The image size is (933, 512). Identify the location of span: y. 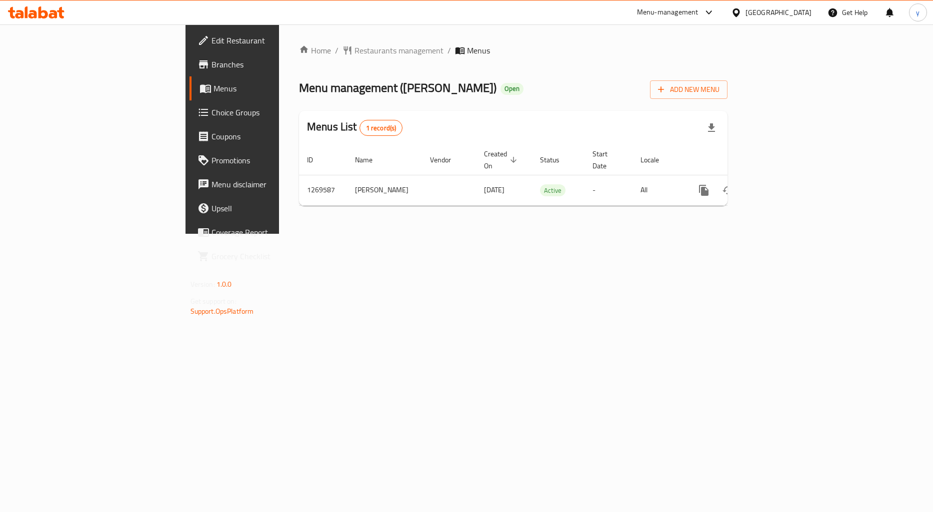
(917, 12).